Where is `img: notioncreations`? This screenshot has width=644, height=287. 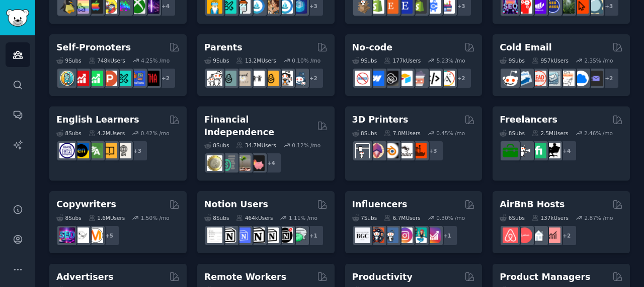 img: notioncreations is located at coordinates (228, 235).